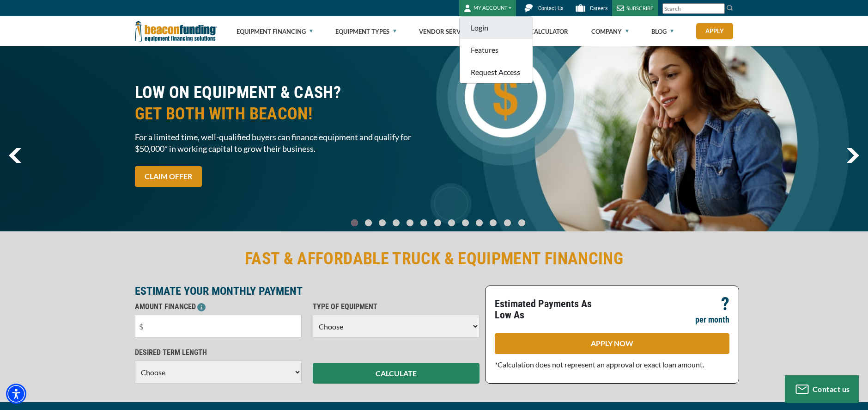  What do you see at coordinates (355, 222) in the screenshot?
I see `a: Go To Slide 0` at bounding box center [355, 222].